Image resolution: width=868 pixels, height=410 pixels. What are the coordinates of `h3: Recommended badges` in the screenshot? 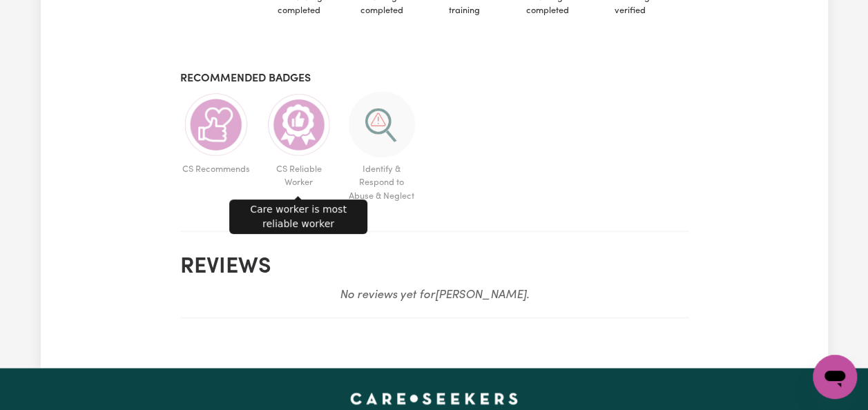 It's located at (434, 79).